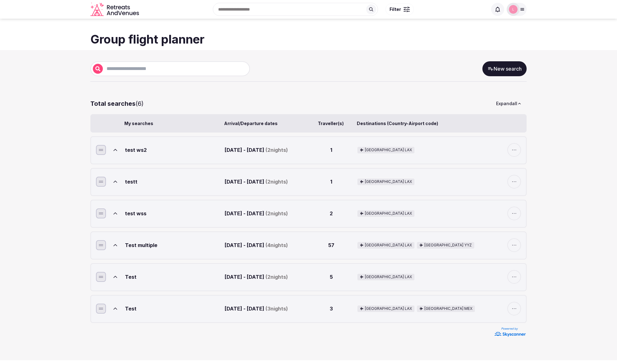 The image size is (617, 364). What do you see at coordinates (331, 309) in the screenshot?
I see `div: 3` at bounding box center [331, 309].